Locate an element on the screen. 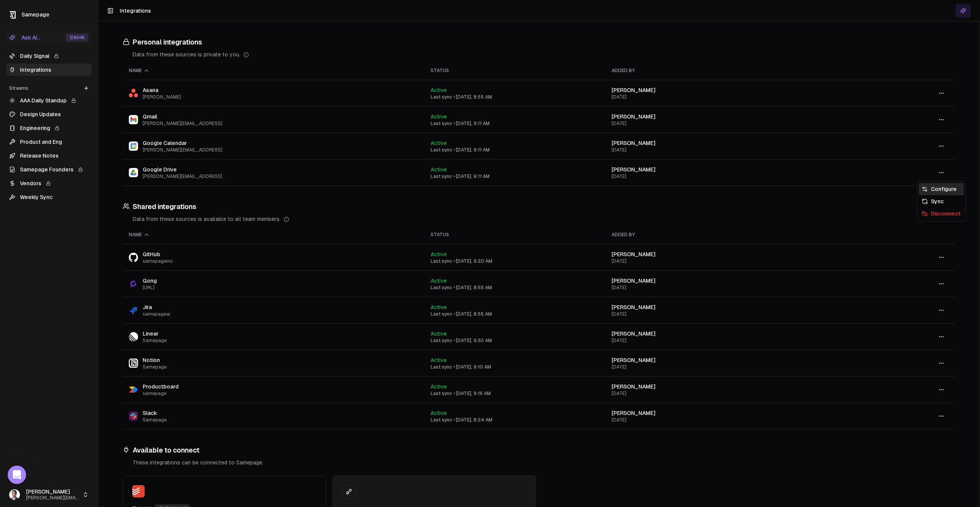  span: Gmail is located at coordinates (182, 116).